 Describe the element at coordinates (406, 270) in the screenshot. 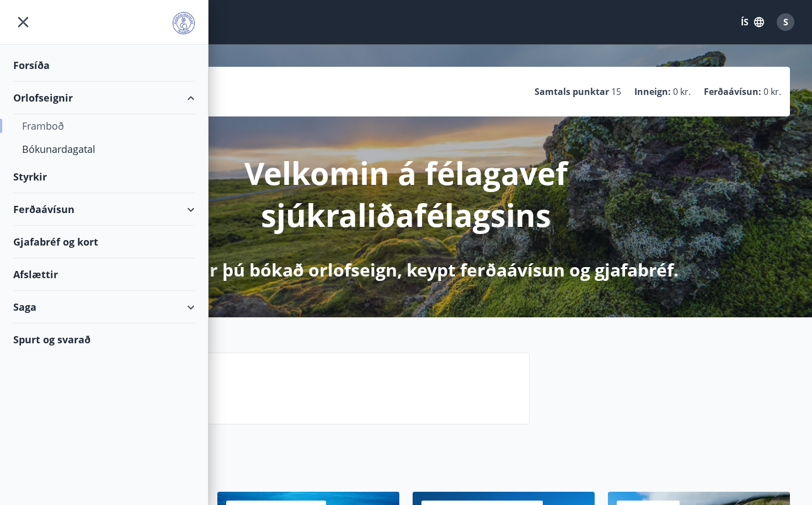

I see `p: Hér getur þú bókað orlofseign, keypt ferðaávísun og gjafabréf.` at that location.